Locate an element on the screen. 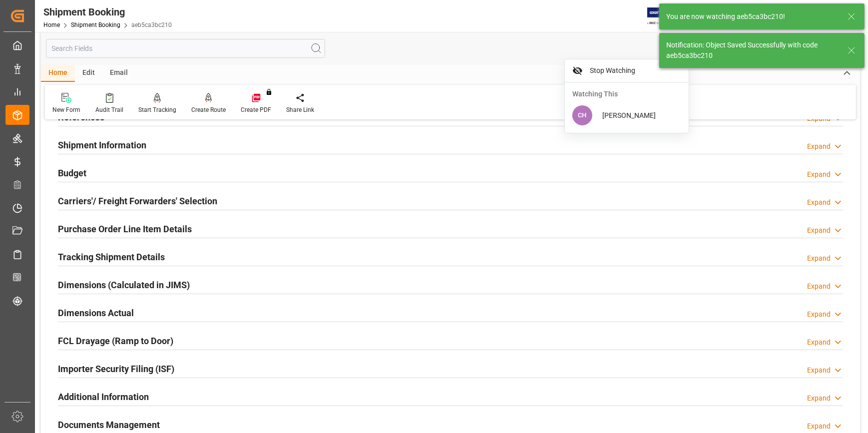  h2: Purchase Order Line Item Details is located at coordinates (125, 229).